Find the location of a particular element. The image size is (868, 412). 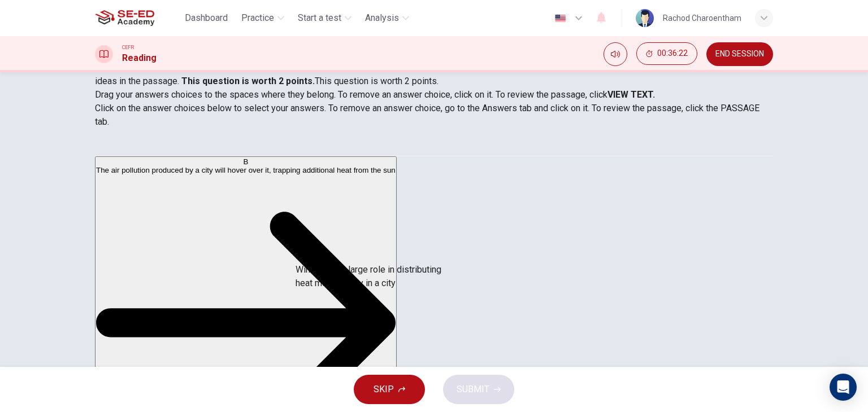

a: Dashboard is located at coordinates (206, 18).